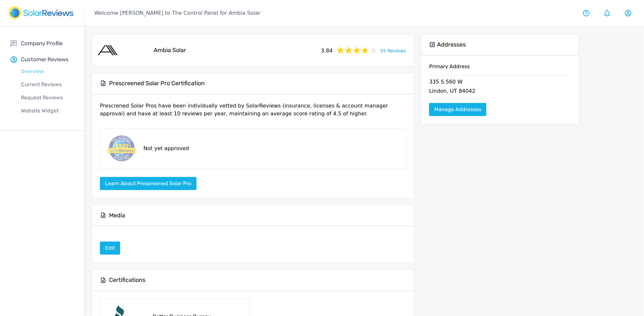 The height and width of the screenshot is (316, 644). What do you see at coordinates (458, 109) in the screenshot?
I see `a: Manage Addresses` at bounding box center [458, 109].